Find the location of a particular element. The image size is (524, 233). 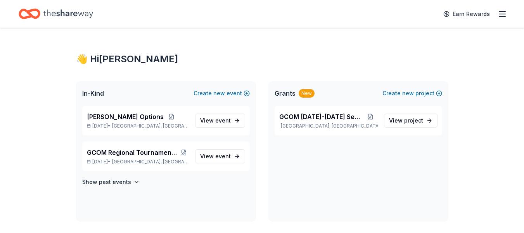

span: GCOM Regional Tournament Fundraiser & Event is located at coordinates (133, 152).